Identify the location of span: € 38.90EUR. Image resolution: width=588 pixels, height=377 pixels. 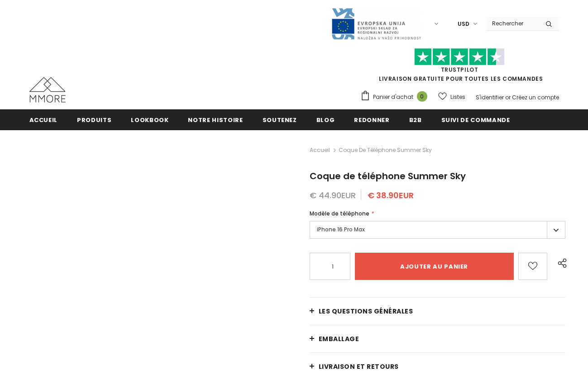
(391, 195).